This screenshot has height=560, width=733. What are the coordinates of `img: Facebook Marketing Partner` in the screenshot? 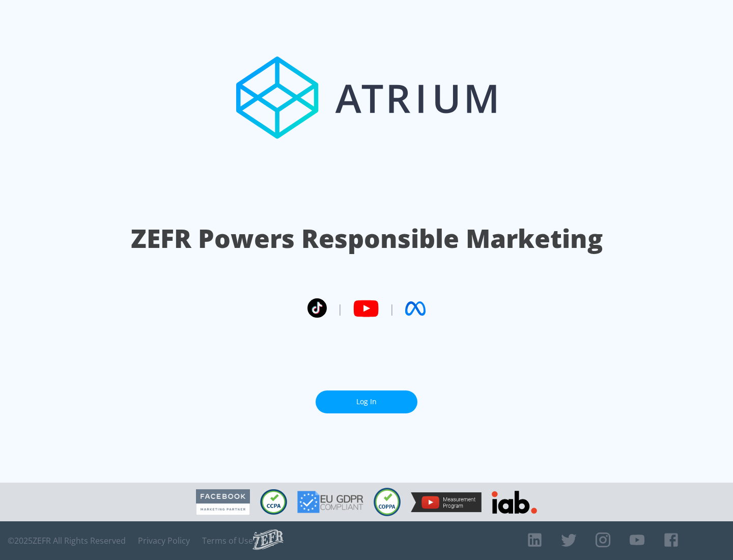 It's located at (223, 502).